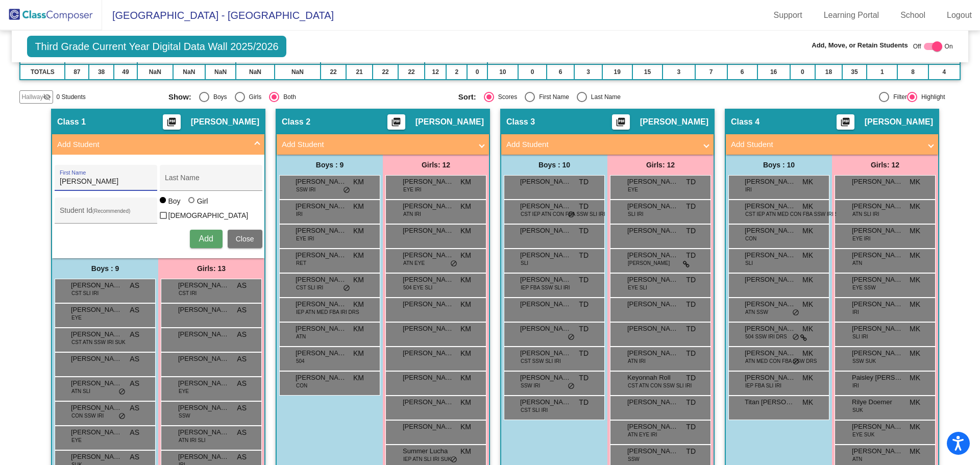 The height and width of the screenshot is (465, 980). Describe the element at coordinates (301, 386) in the screenshot. I see `span: CON` at that location.